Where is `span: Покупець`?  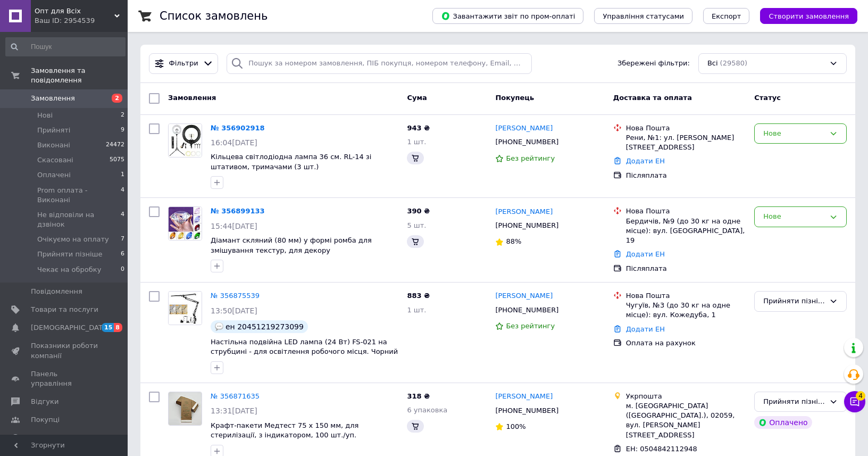
span: Покупець is located at coordinates (514, 97).